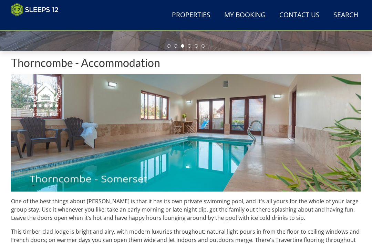 The height and width of the screenshot is (244, 372). I want to click on a: Properties, so click(191, 15).